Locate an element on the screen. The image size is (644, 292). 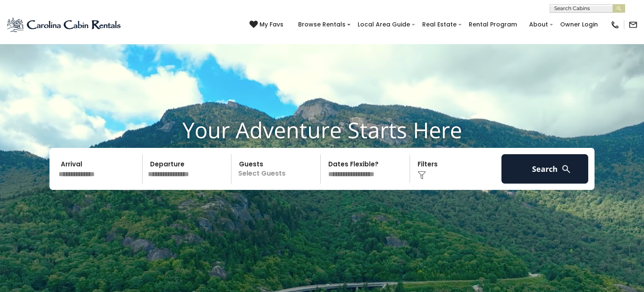
a: Owner Login is located at coordinates (578, 25).